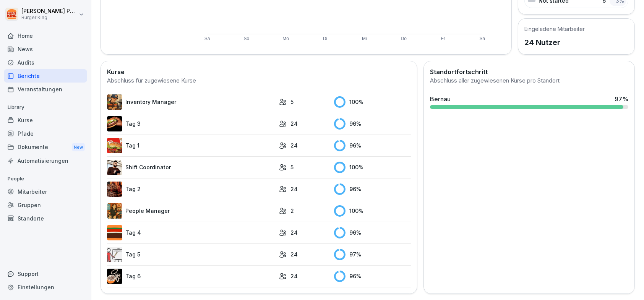 The width and height of the screenshot is (644, 300). I want to click on div: Berichte, so click(45, 76).